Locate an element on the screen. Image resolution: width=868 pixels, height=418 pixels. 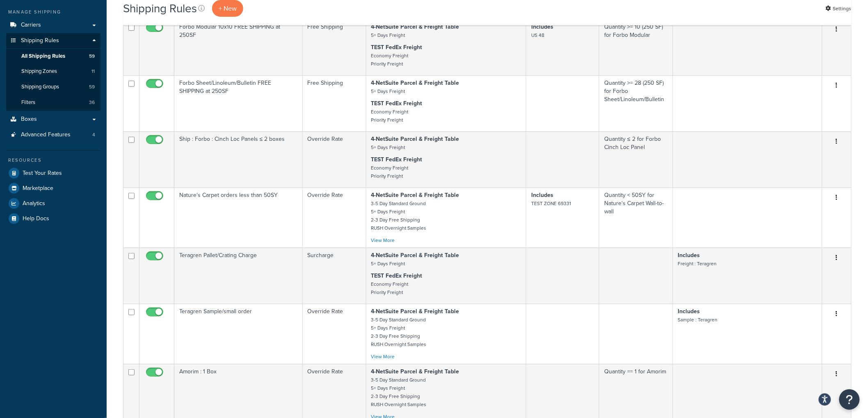
li: Test Your Rates is located at coordinates (53, 173).